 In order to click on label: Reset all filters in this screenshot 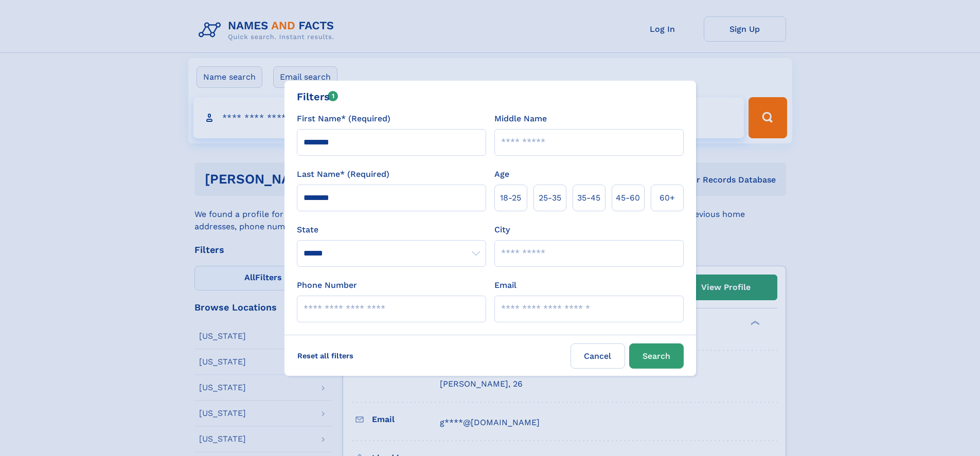, I will do `click(325, 356)`.